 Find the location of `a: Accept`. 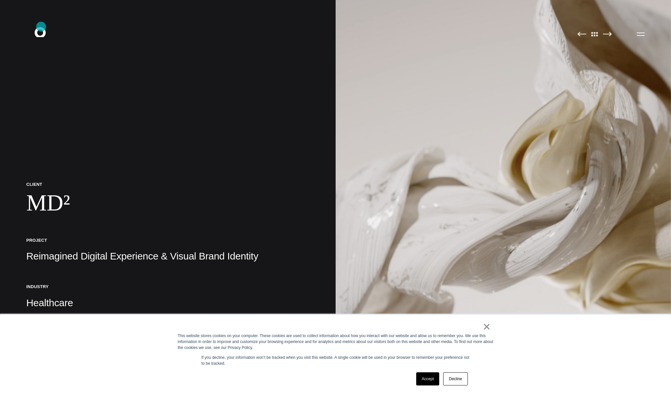

a: Accept is located at coordinates (428, 379).